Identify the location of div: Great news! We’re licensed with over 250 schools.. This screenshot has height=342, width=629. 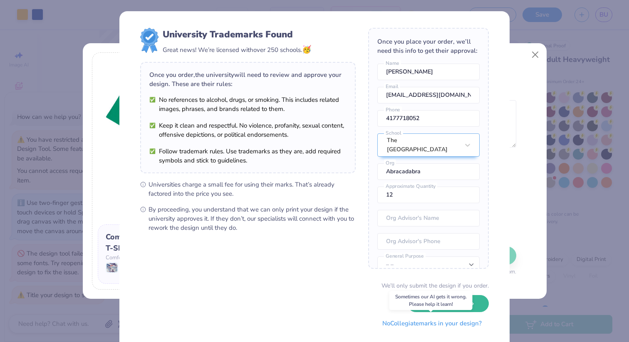
(237, 50).